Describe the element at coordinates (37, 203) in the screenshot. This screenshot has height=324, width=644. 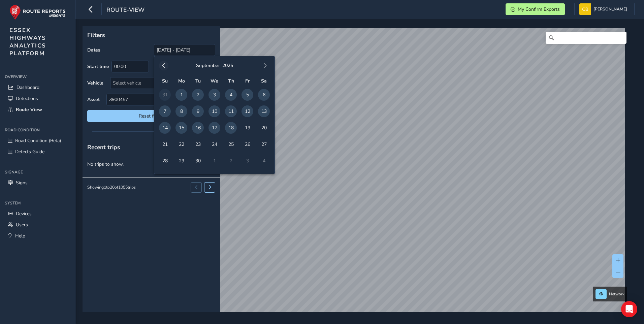
I see `div: System` at that location.